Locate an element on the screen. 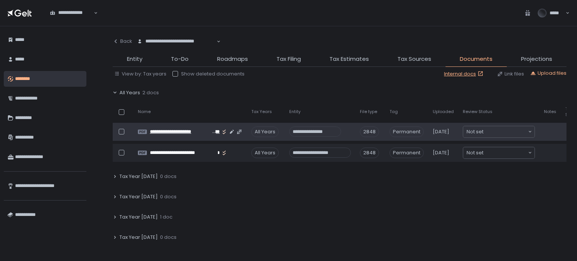 The image size is (577, 261). span: Name is located at coordinates (144, 112).